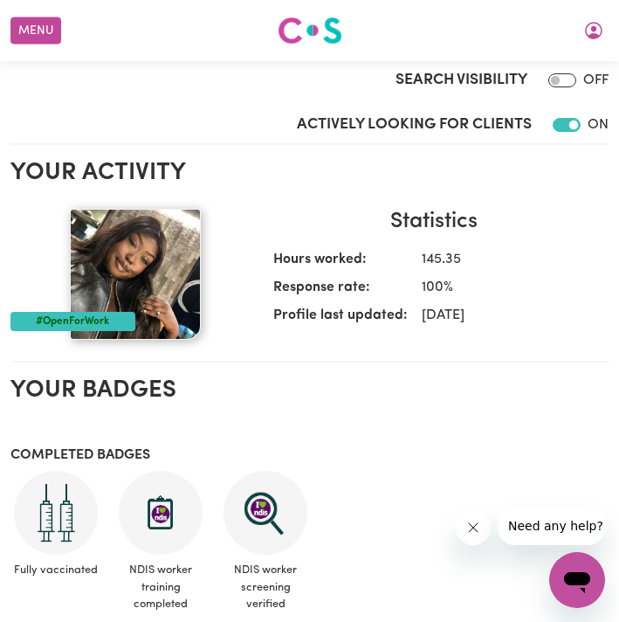 Image resolution: width=619 pixels, height=622 pixels. What do you see at coordinates (596, 80) in the screenshot?
I see `span: OFF` at bounding box center [596, 80].